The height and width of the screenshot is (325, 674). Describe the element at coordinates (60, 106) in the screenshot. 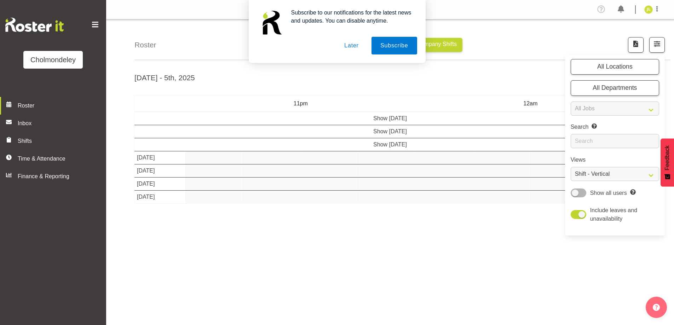

I see `span: Roster` at that location.